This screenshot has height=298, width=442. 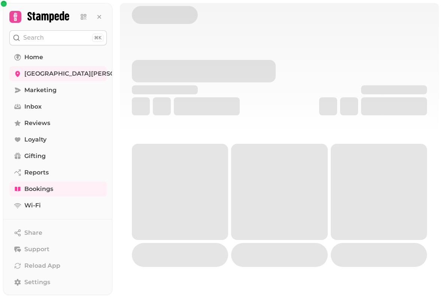 What do you see at coordinates (58, 173) in the screenshot?
I see `a: Reports` at bounding box center [58, 173].